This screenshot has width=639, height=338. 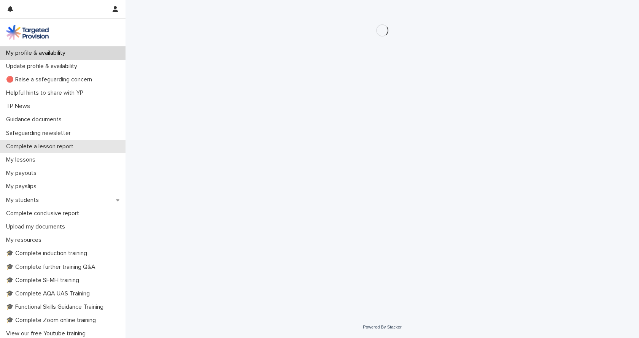 What do you see at coordinates (23, 173) in the screenshot?
I see `p: My payouts` at bounding box center [23, 173].